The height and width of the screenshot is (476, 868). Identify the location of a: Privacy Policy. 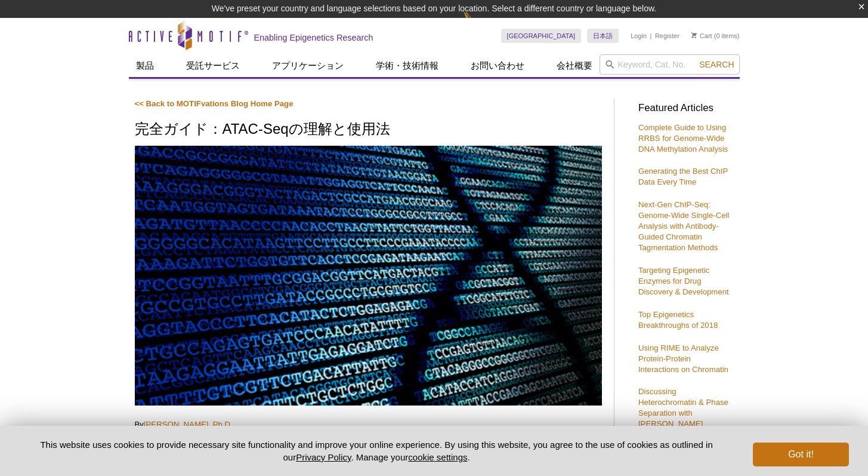
(324, 457).